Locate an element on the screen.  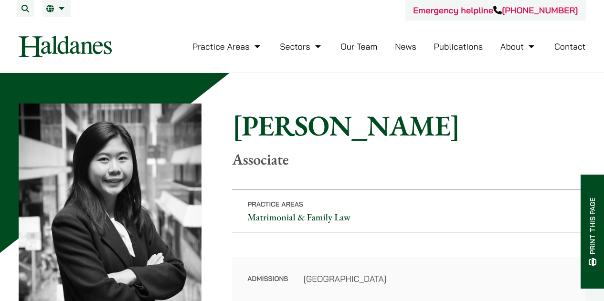
a: Sectors is located at coordinates (301, 46).